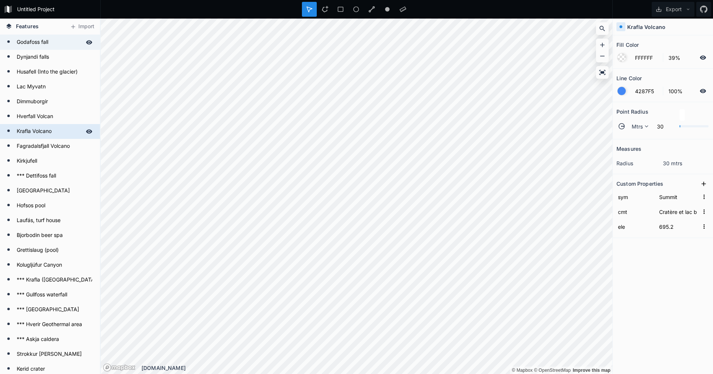 This screenshot has height=374, width=713. What do you see at coordinates (686, 163) in the screenshot?
I see `dd: 30 mtrs` at bounding box center [686, 163].